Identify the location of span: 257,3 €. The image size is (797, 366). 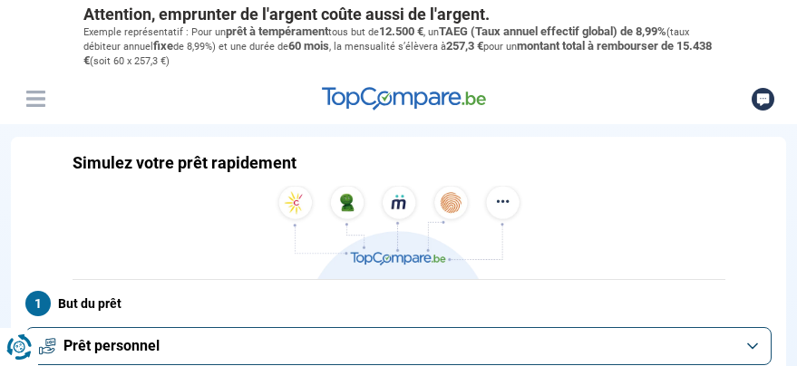
(464, 45).